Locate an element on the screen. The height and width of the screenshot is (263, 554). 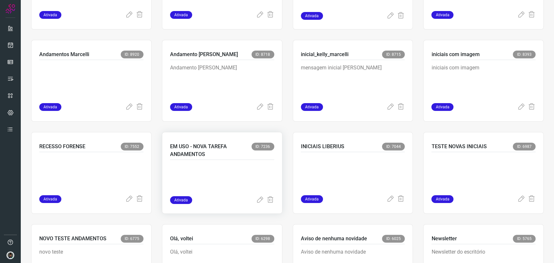
p: Aviso de nenhuma novidade is located at coordinates (334, 239).